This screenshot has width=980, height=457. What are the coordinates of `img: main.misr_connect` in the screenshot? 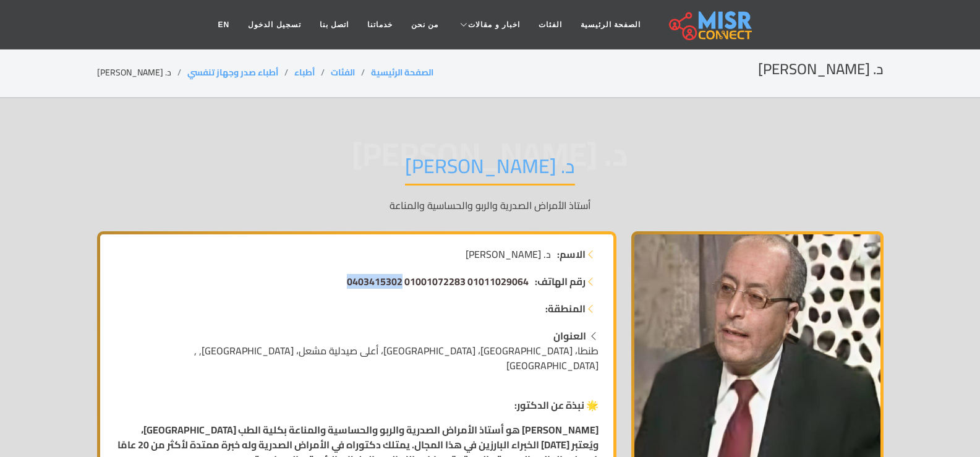 It's located at (710, 24).